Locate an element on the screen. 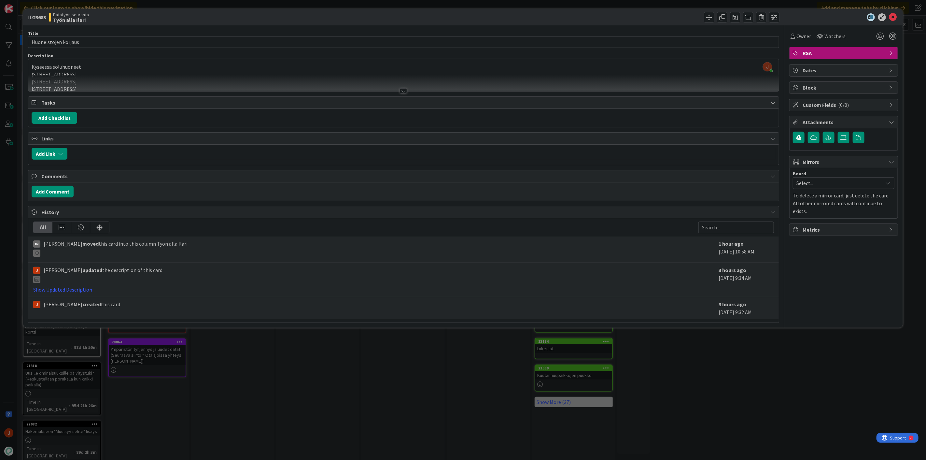  label: Title is located at coordinates (33, 33).